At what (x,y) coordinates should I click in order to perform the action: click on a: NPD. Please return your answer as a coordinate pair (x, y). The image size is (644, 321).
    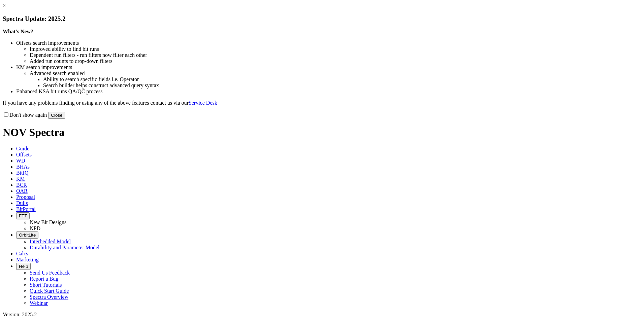
    Looking at the image, I should click on (35, 228).